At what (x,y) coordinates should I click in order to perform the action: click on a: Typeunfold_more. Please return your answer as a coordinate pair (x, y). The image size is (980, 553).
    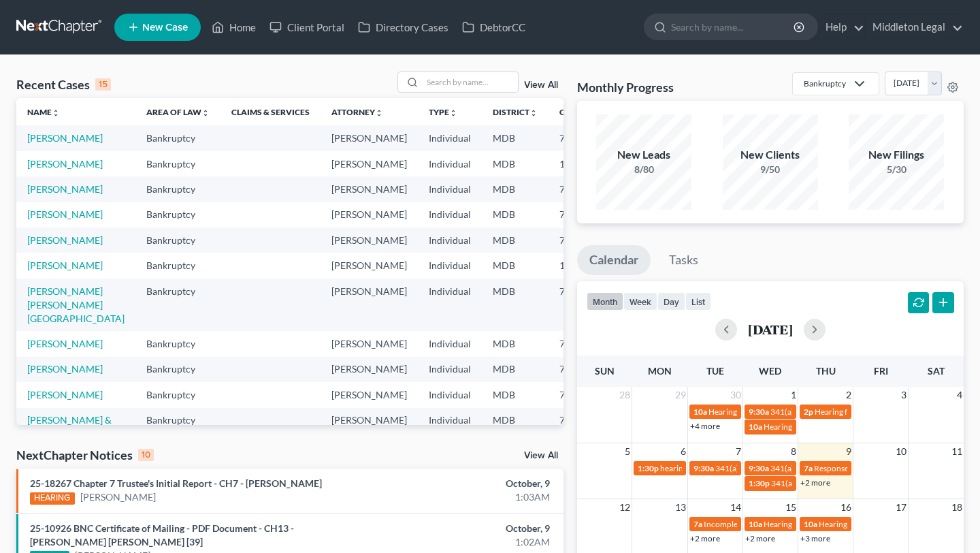
    Looking at the image, I should click on (443, 112).